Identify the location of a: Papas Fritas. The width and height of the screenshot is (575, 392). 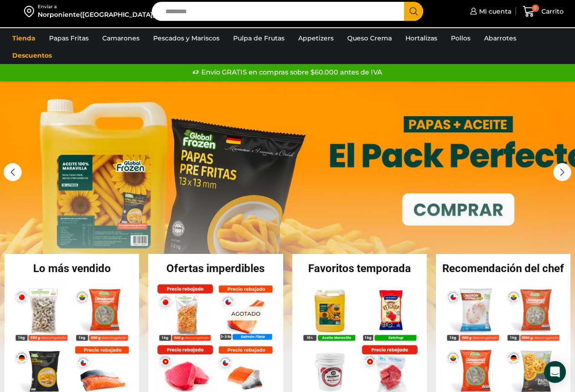
(68, 38).